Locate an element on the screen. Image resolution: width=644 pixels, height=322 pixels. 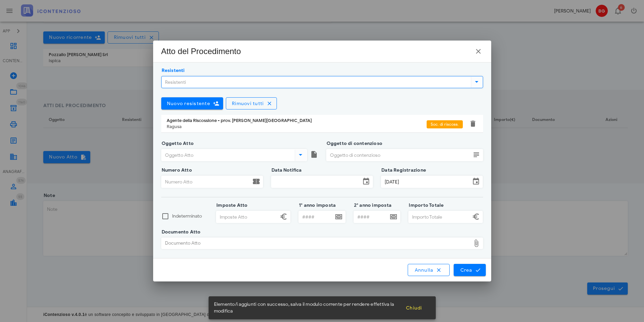
label: Oggetto Atto is located at coordinates (177, 143).